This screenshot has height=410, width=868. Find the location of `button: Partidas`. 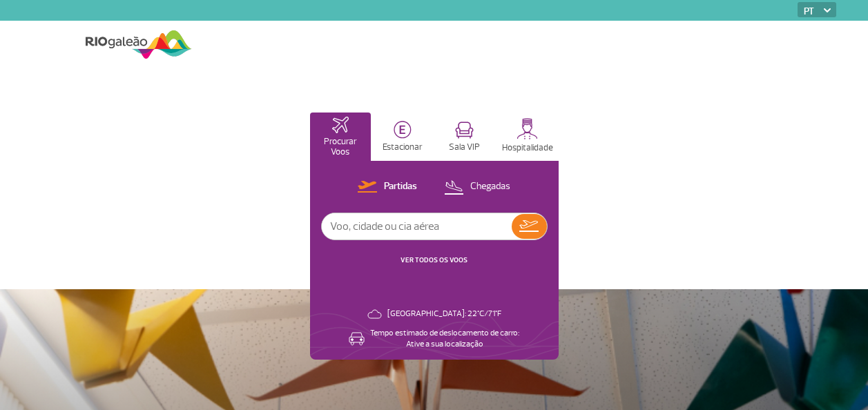

button: Partidas is located at coordinates (388, 187).